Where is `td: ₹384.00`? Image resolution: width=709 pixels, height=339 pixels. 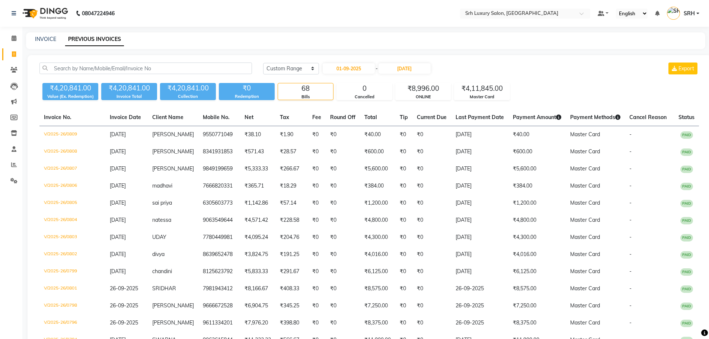 td: ₹384.00 is located at coordinates (377, 186).